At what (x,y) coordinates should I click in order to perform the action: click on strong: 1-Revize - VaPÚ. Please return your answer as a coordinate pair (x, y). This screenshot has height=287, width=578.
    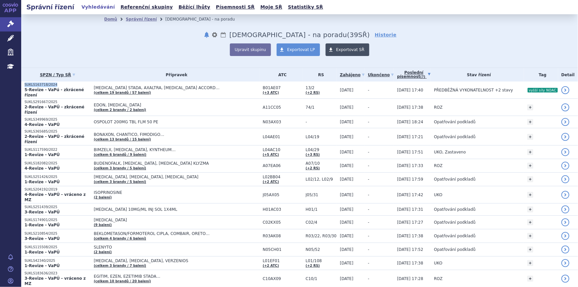
    Looking at the image, I should click on (42, 182).